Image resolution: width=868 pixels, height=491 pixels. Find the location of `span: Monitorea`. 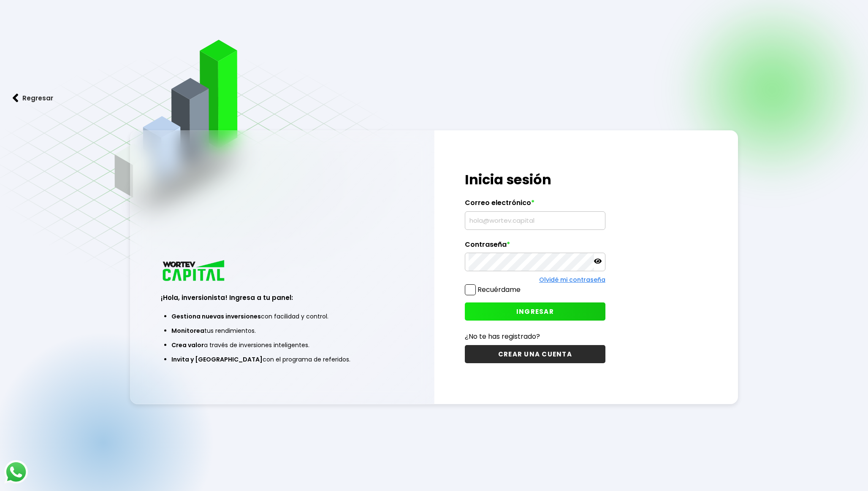

span: Monitorea is located at coordinates (188, 331).